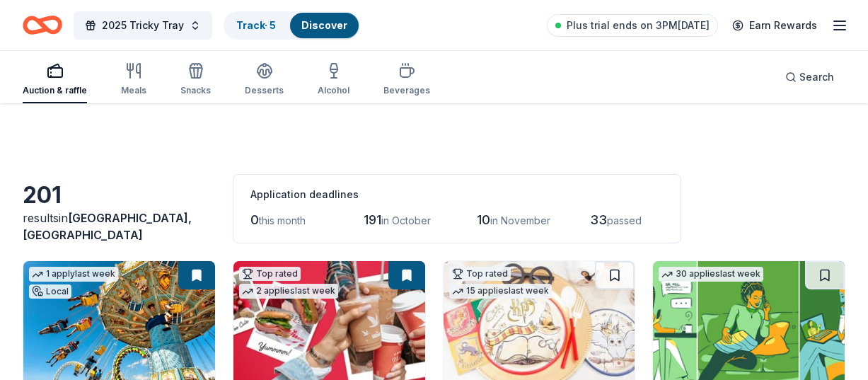 The height and width of the screenshot is (380, 868). Describe the element at coordinates (333, 91) in the screenshot. I see `div: Alcohol` at that location.